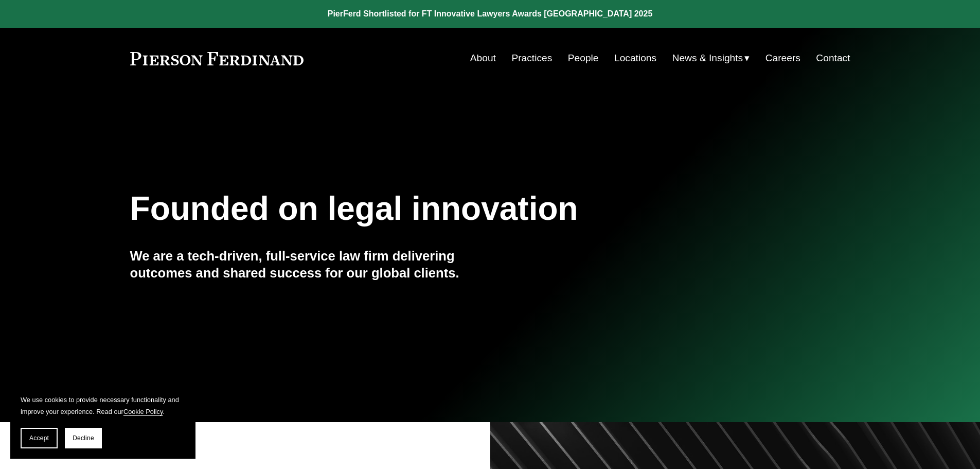 Image resolution: width=980 pixels, height=469 pixels. I want to click on a: Cookie Policy, so click(143, 411).